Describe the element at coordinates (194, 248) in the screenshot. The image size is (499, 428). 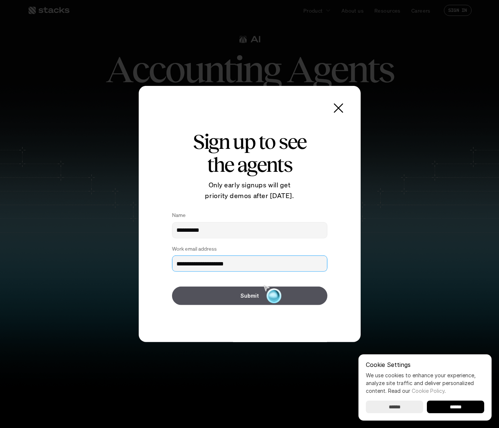
I see `p: Work email address` at that location.